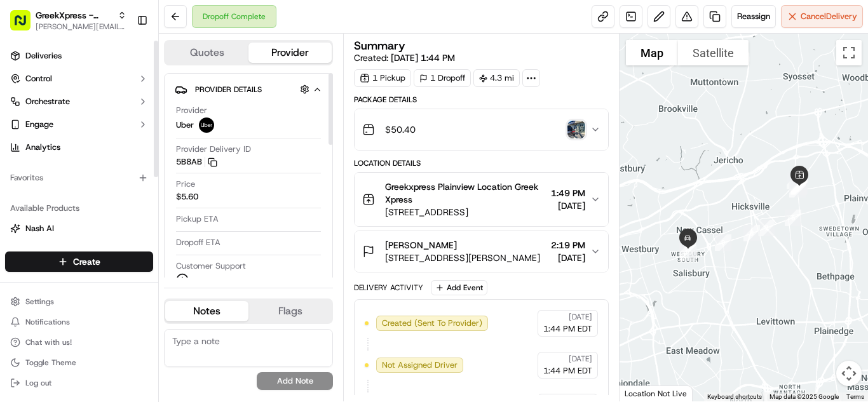 Image resolution: width=868 pixels, height=402 pixels. I want to click on span: Settings, so click(39, 302).